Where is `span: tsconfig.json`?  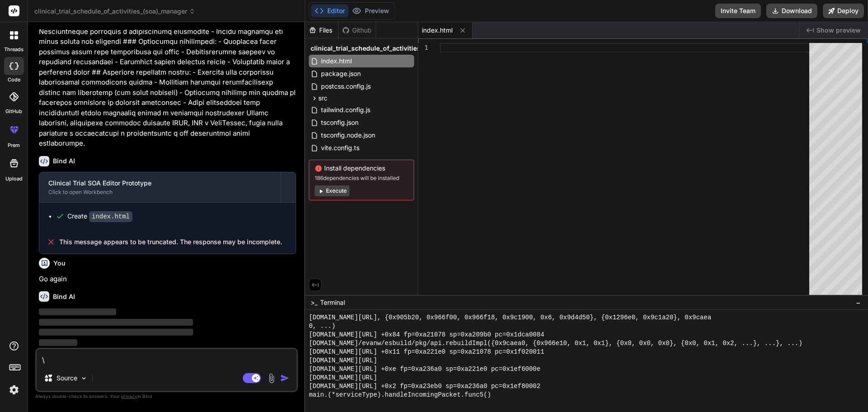
span: tsconfig.json is located at coordinates (339, 123).